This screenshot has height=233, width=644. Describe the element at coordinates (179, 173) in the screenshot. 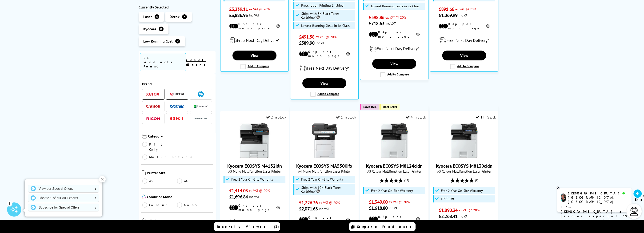

I see `span: Printer Size` at that location.